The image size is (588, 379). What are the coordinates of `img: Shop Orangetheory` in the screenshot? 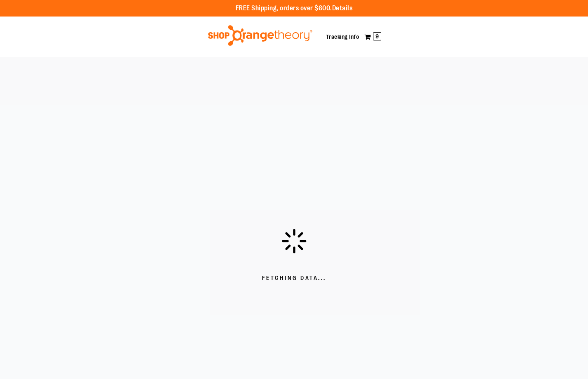 It's located at (260, 36).